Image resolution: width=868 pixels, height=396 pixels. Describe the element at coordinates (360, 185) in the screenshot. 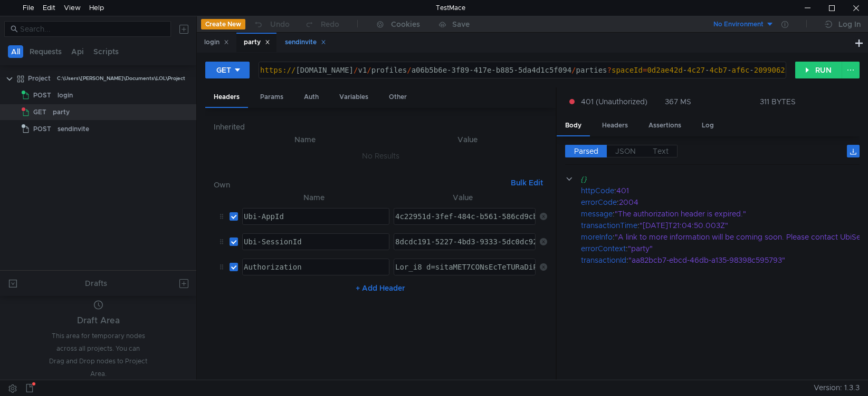

I see `h6: Own` at that location.